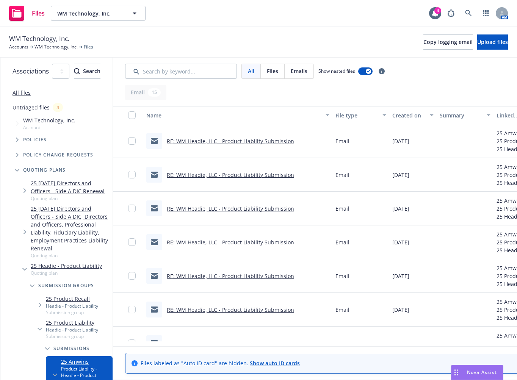 The width and height of the screenshot is (517, 380). What do you see at coordinates (409, 115) in the screenshot?
I see `div: Created on` at bounding box center [409, 115].